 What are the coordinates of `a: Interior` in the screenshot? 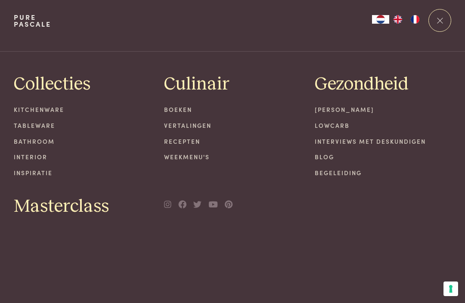 It's located at (82, 157).